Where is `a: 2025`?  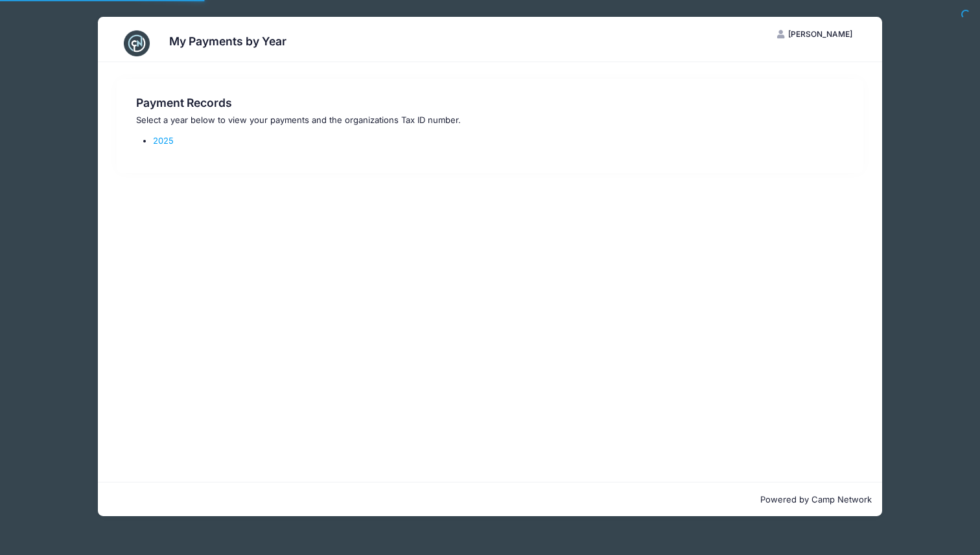 a: 2025 is located at coordinates (163, 140).